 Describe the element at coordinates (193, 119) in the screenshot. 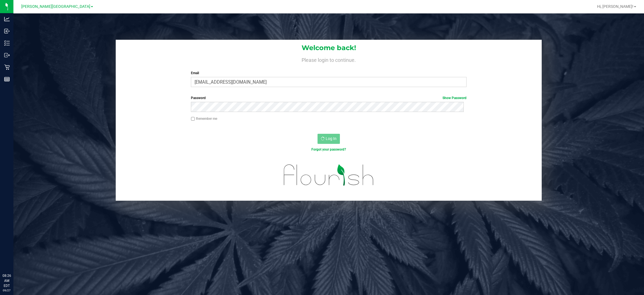

I see `input: Remember me` at that location.